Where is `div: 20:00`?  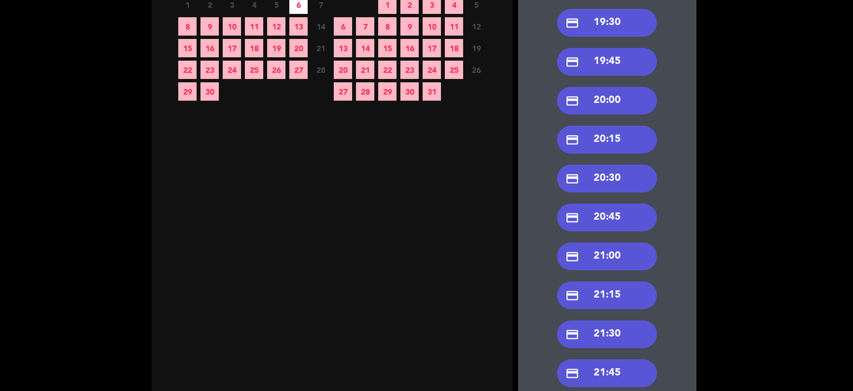 div: 20:00 is located at coordinates (607, 101).